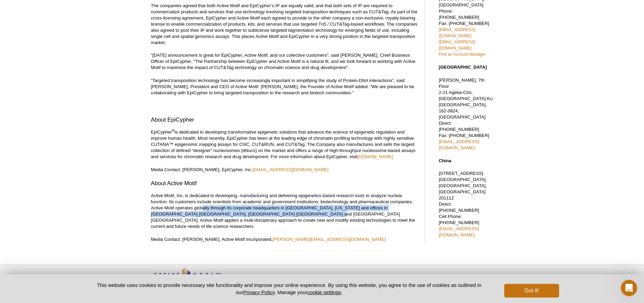 The width and height of the screenshot is (644, 303). I want to click on p: The companies agreed that both Active Motif and EpiCypher’s IP are equally valid, and that both s..., so click(284, 24).